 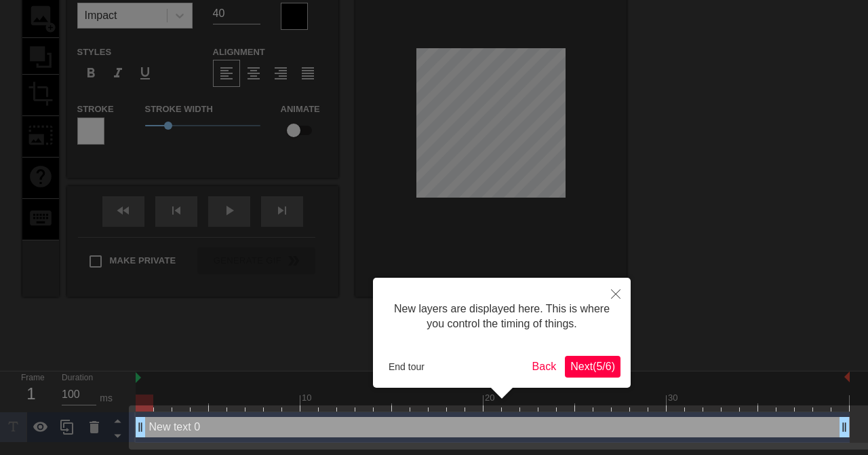 I want to click on div: New layers are displayed here. This is where you control the timing of things., so click(x=502, y=316).